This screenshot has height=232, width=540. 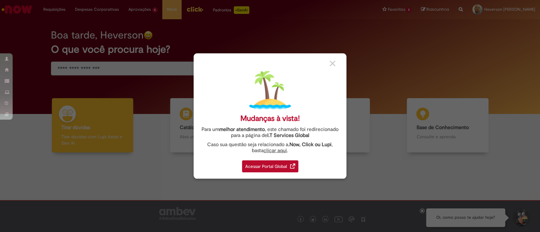 What do you see at coordinates (270, 119) in the screenshot?
I see `div: Mudanças à vista!` at bounding box center [270, 119].